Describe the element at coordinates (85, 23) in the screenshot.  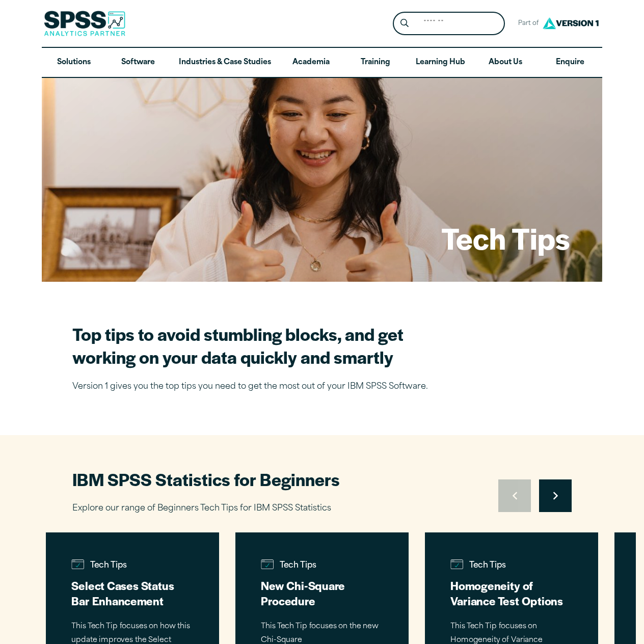
I see `img: SPSS Analytics Partner` at that location.